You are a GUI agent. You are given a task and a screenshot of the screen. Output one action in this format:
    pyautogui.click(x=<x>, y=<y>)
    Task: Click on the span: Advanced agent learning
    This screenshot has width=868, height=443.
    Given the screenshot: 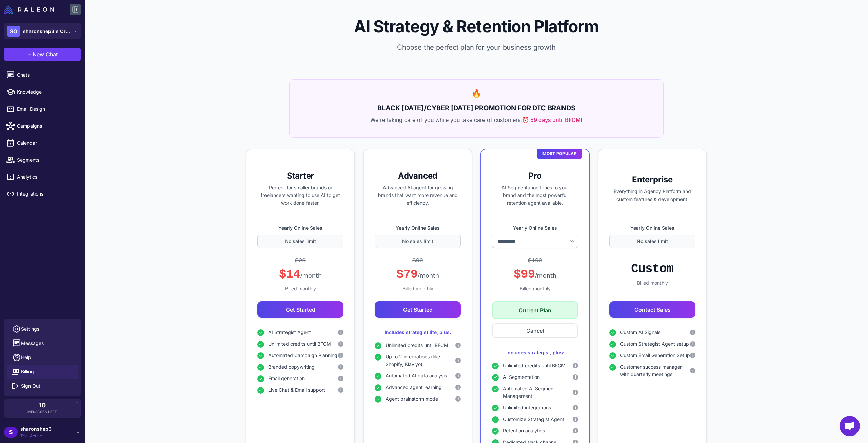 What is the action you would take?
    pyautogui.click(x=414, y=387)
    